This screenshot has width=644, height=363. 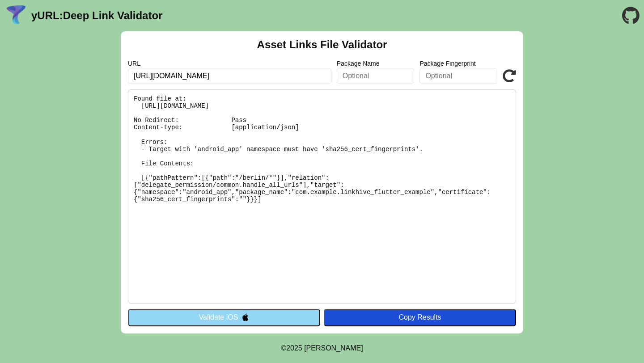 What do you see at coordinates (322, 45) in the screenshot?
I see `h2: Asset Links File Validator` at bounding box center [322, 45].